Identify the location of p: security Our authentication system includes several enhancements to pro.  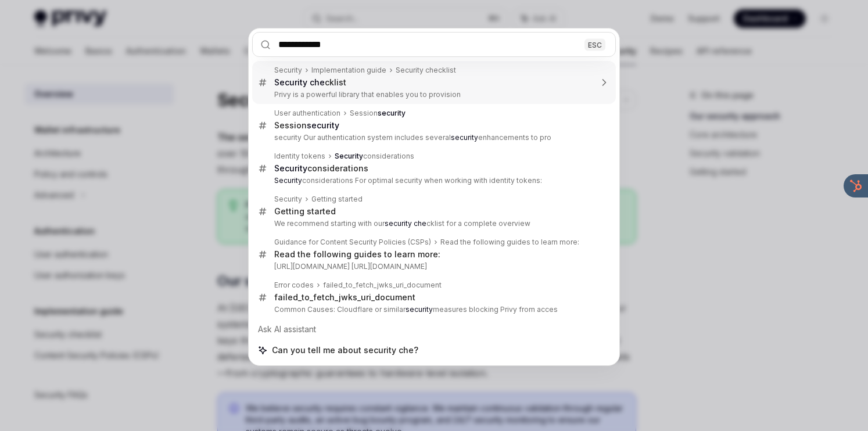
(433, 138).